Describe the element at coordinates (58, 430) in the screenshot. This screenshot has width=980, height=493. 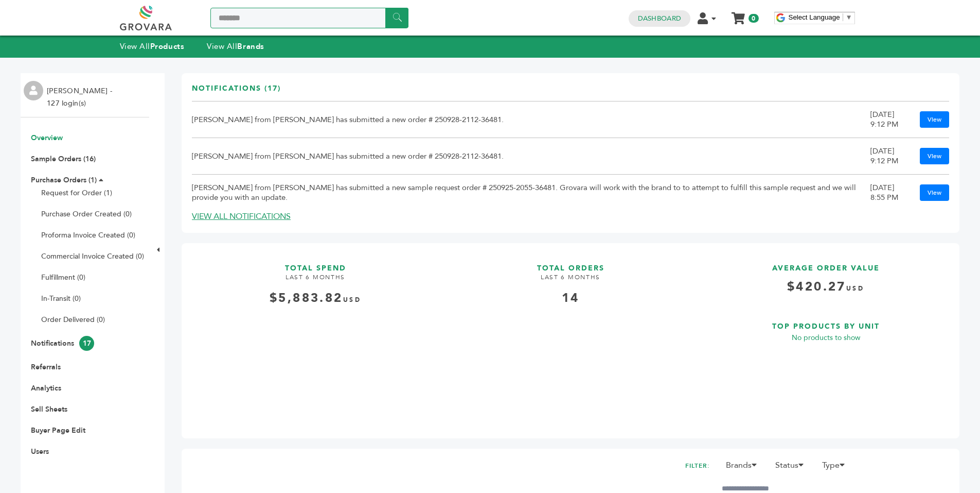
I see `a: Buyer Page Edit` at that location.